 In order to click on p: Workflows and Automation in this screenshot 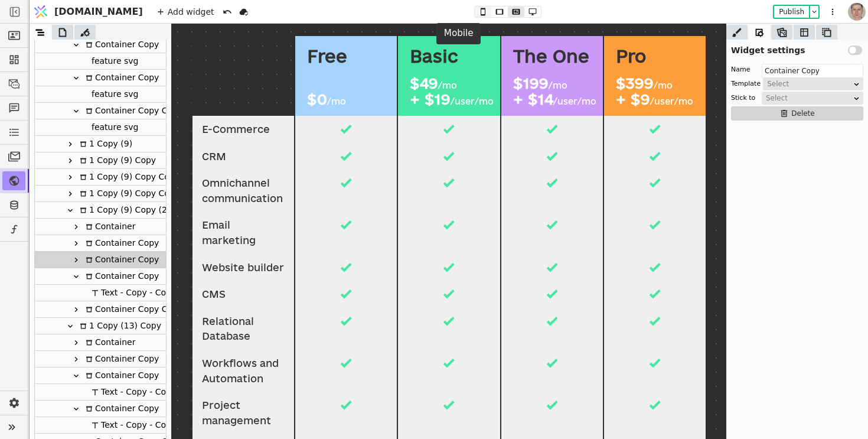, I will do `click(87, 347)`.